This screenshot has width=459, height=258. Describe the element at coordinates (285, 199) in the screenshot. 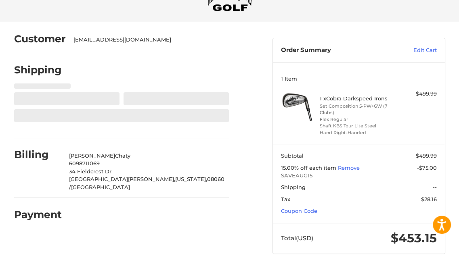

I see `span: Tax` at that location.